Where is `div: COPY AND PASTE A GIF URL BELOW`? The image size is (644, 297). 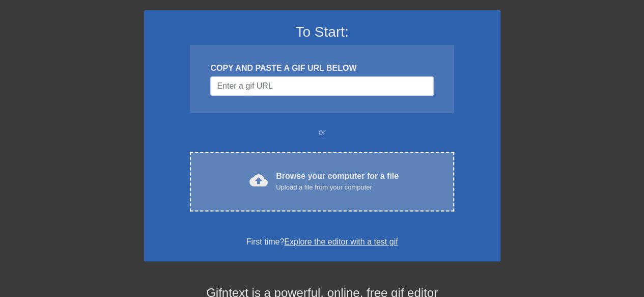 div: COPY AND PASTE A GIF URL BELOW is located at coordinates (322, 68).